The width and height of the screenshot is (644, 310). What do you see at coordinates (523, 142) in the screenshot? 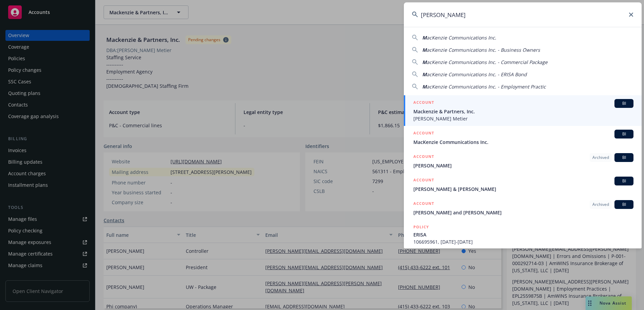
I see `span: MacKenzie Communications Inc.` at bounding box center [523, 142].